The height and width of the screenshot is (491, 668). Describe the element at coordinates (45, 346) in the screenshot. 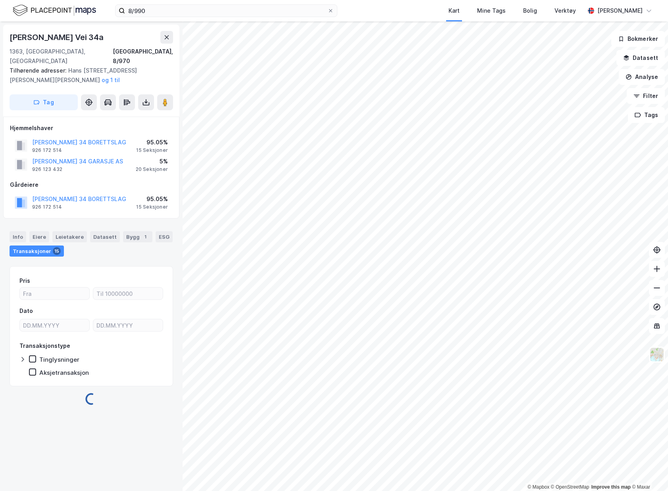

I see `div: Transaksjonstype` at that location.